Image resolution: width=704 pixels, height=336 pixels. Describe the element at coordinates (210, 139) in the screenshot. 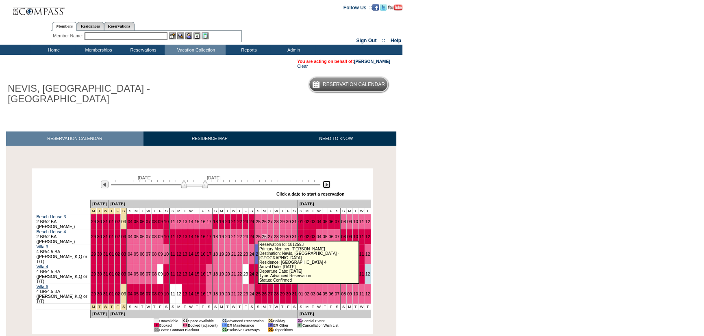

I see `a: RESIDENCE MAP` at that location.